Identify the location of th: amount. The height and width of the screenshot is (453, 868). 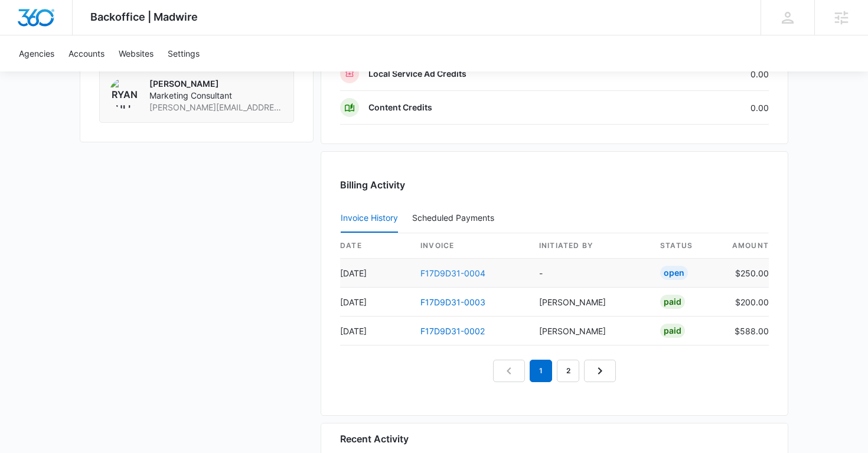
(745, 245).